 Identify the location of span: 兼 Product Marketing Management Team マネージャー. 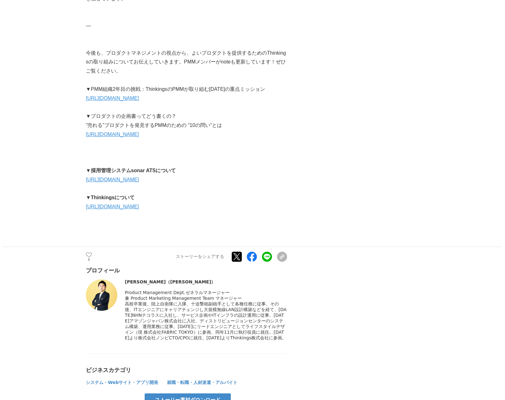
(183, 299).